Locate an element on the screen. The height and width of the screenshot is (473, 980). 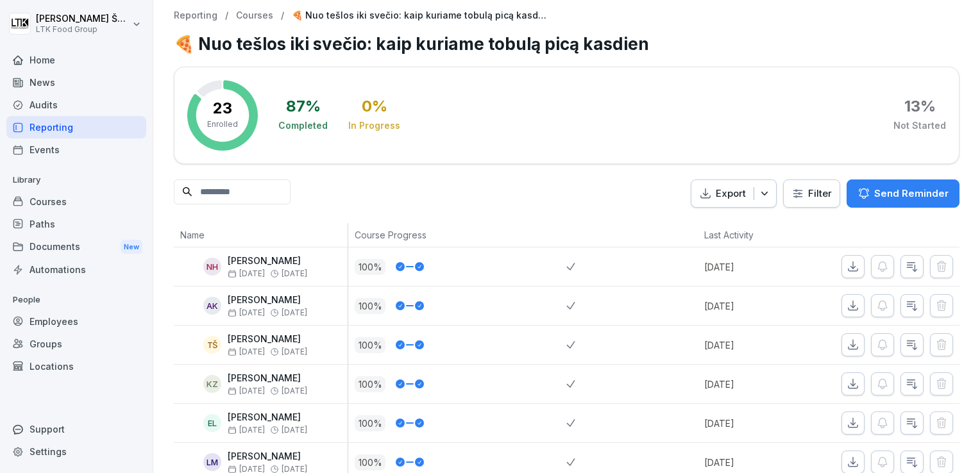
div: Not Started is located at coordinates (920, 126).